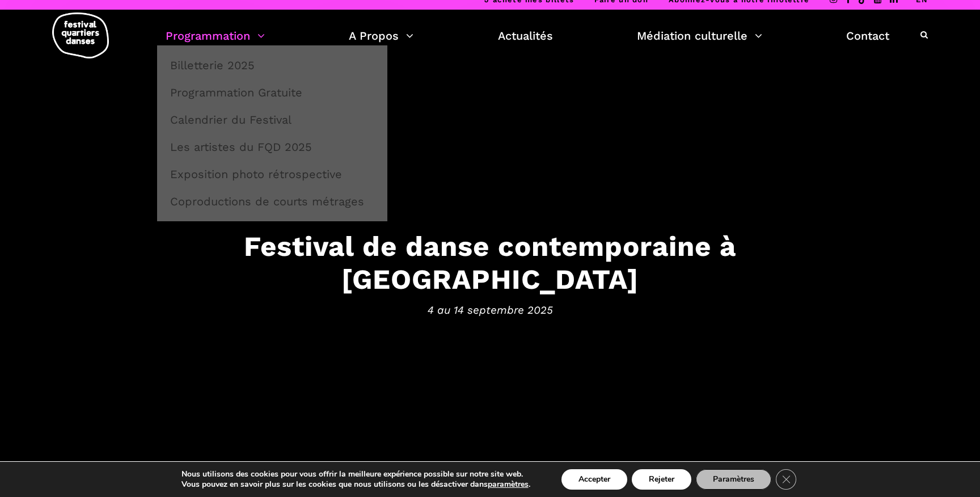 Image resolution: width=980 pixels, height=497 pixels. Describe the element at coordinates (272, 147) in the screenshot. I see `a: Les artistes du FQD 2025` at that location.